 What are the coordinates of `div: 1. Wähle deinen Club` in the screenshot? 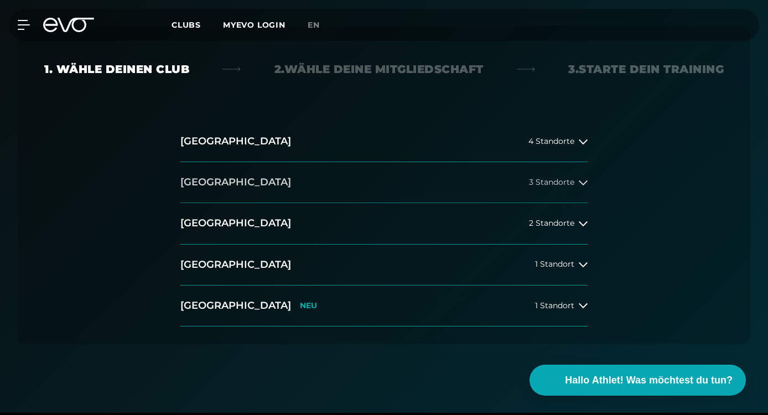 It's located at (117, 69).